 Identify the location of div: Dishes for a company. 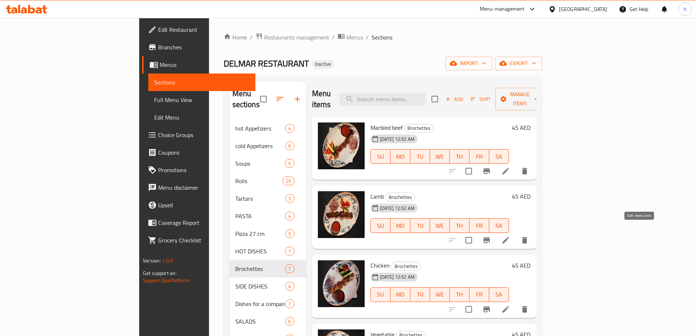
(260, 304).